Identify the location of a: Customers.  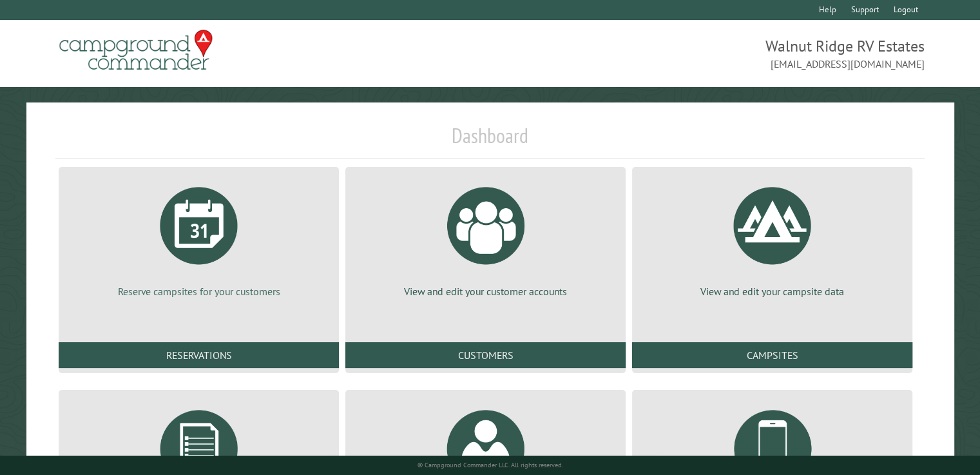
(485, 355).